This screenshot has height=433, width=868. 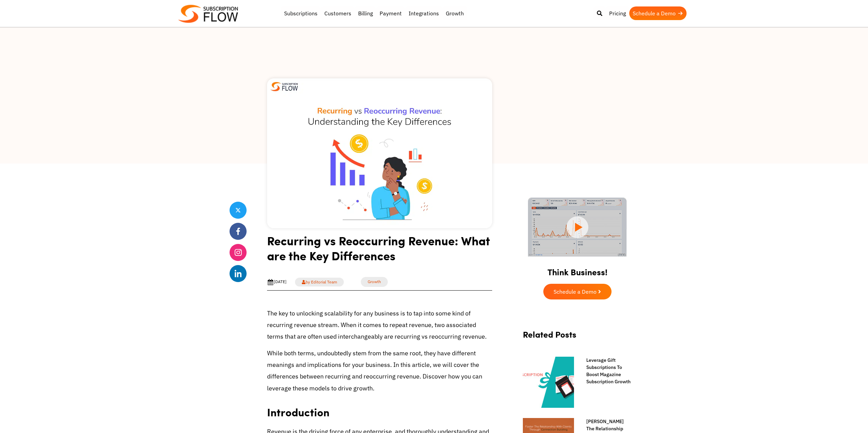 What do you see at coordinates (380, 153) in the screenshot?
I see `img: recurring vs reoccurring revenue` at bounding box center [380, 153].